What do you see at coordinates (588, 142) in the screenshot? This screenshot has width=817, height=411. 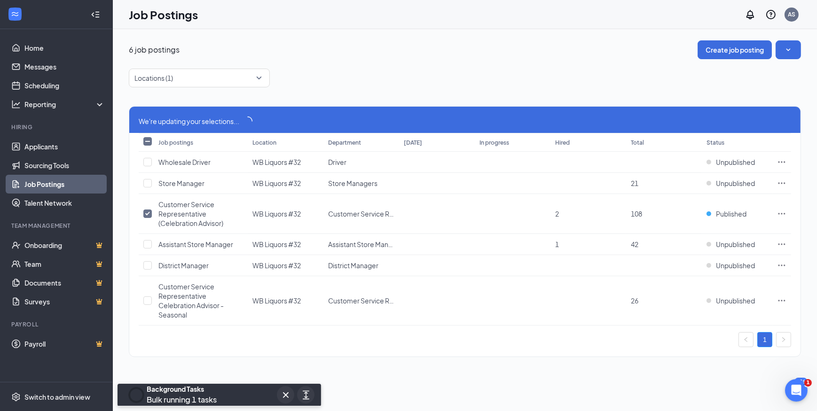 I see `th: Hired` at bounding box center [588, 142].